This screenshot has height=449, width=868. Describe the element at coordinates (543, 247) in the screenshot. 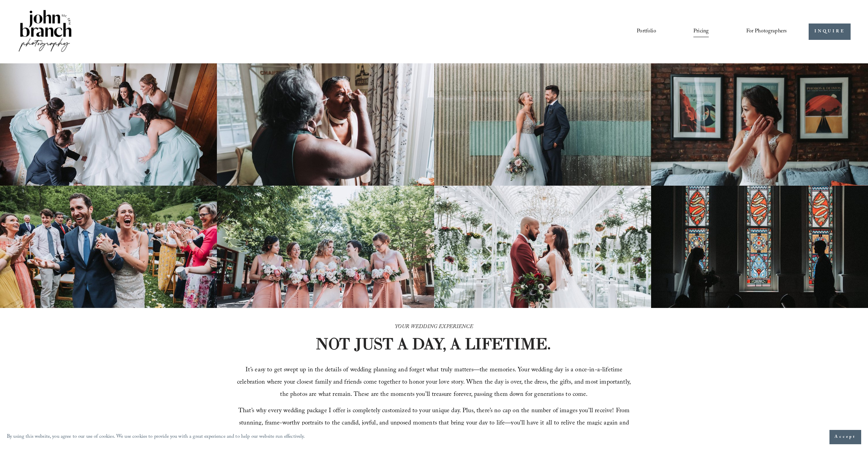

I see `img: Bride and groom standing in an elegant greenhouse with chandeliers and lush greenery.` at that location.